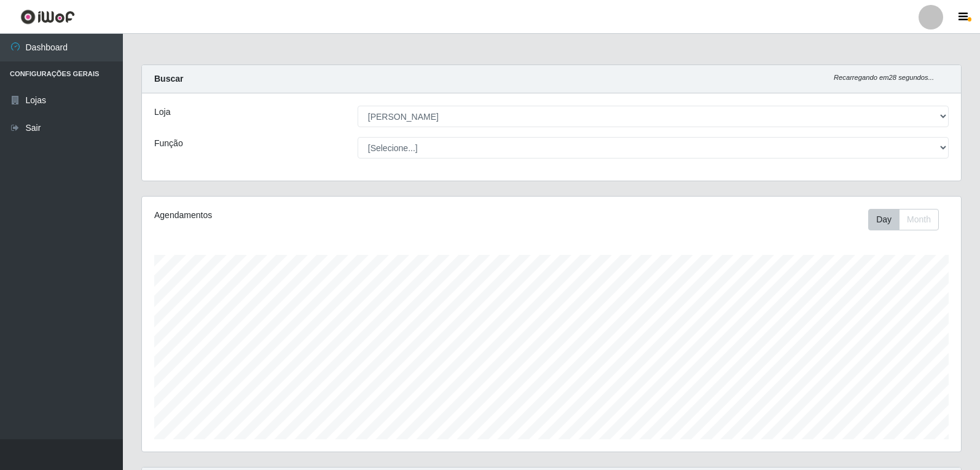 The width and height of the screenshot is (980, 470). Describe the element at coordinates (314, 215) in the screenshot. I see `div: Agendamentos` at that location.